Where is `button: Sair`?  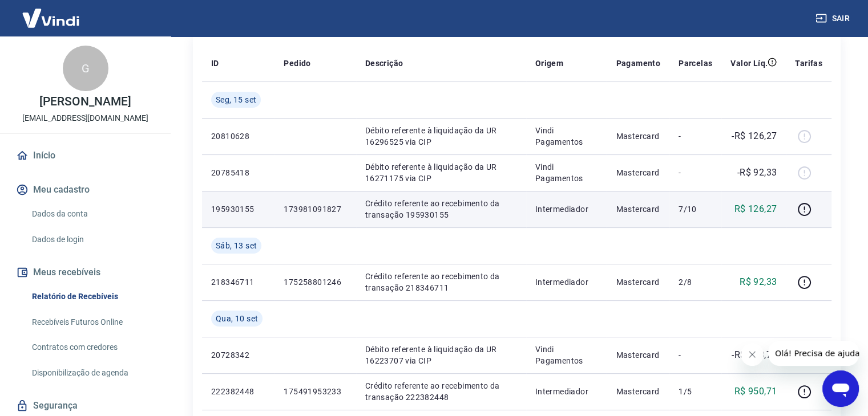 button: Sair is located at coordinates (834, 18).